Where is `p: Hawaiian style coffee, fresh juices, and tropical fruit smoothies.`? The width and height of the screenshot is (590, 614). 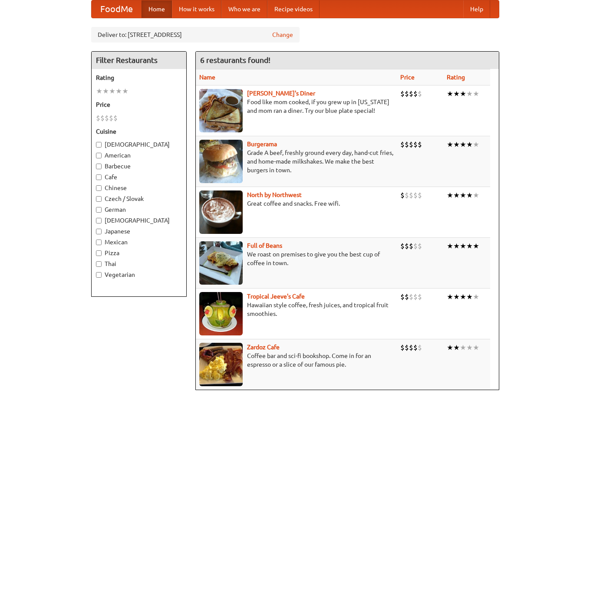
p: Hawaiian style coffee, fresh juices, and tropical fruit smoothies. is located at coordinates (296, 310).